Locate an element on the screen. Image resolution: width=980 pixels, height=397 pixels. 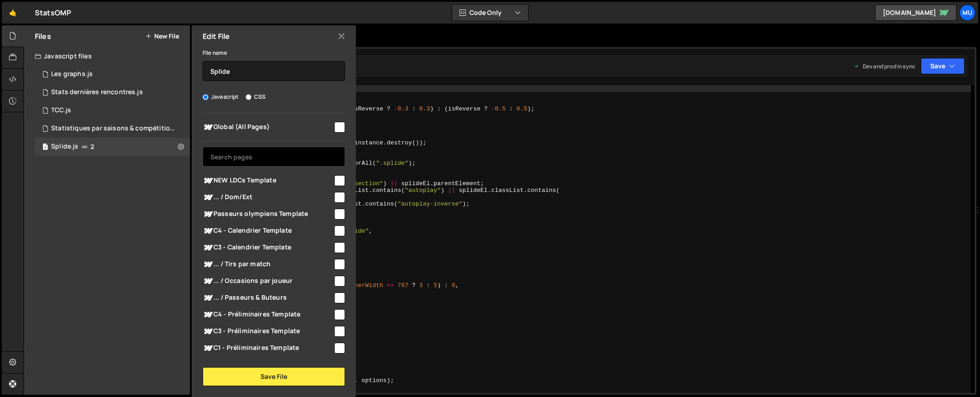
label: CSS is located at coordinates (255, 97).